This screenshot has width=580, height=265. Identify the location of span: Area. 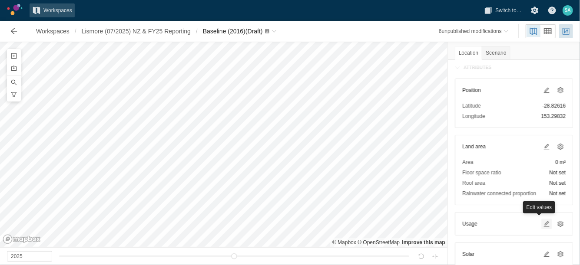
(468, 163).